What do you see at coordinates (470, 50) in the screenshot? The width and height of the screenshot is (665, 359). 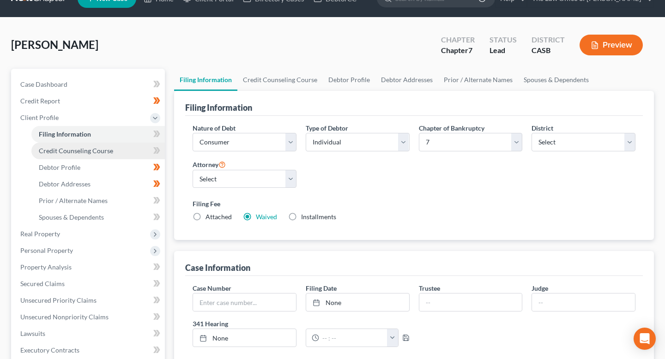 I see `span: 7` at bounding box center [470, 50].